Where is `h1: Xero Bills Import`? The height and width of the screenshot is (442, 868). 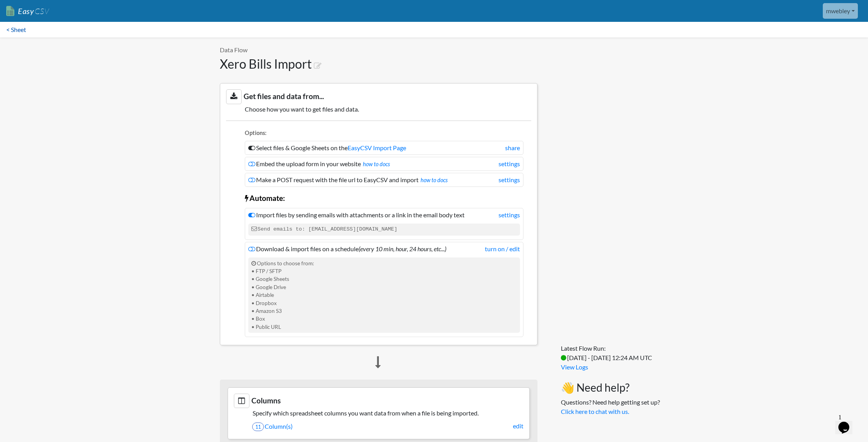 h1: Xero Bills Import is located at coordinates (379, 64).